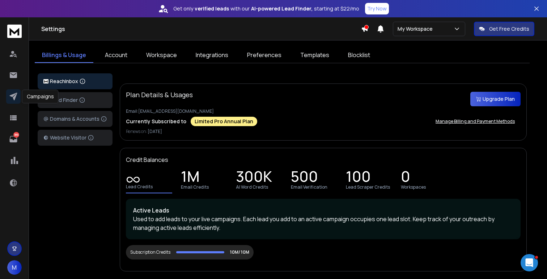 The image size is (547, 279). What do you see at coordinates (359, 55) in the screenshot?
I see `a: Blocklist` at bounding box center [359, 55].